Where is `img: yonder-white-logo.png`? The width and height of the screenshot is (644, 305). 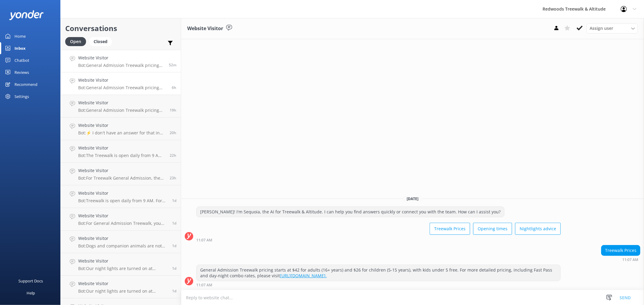 img: yonder-white-logo.png is located at coordinates (26, 15).